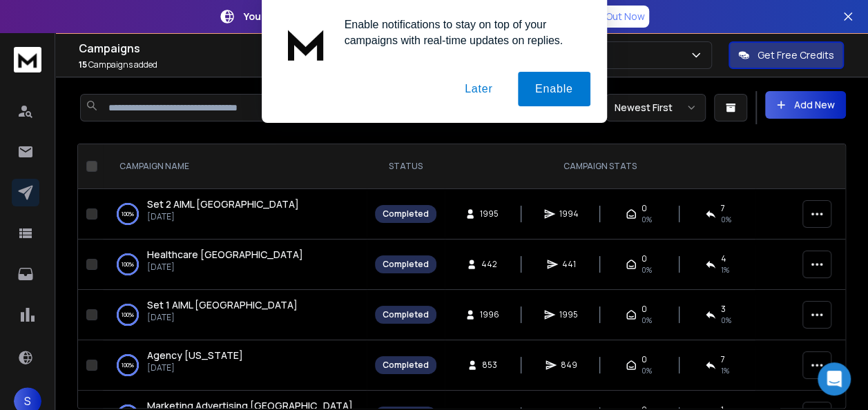 The height and width of the screenshot is (410, 868). I want to click on th: STATUS, so click(405, 167).